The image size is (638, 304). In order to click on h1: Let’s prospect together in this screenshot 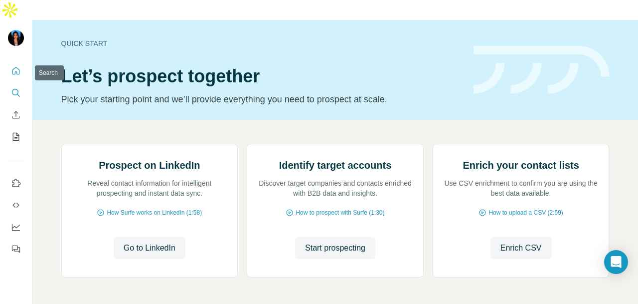, I will do `click(261, 76)`.